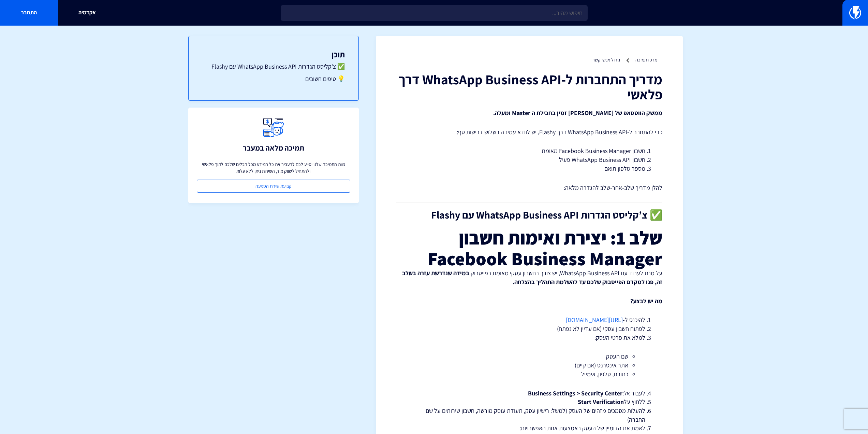 The height and width of the screenshot is (434, 868). I want to click on a: מרכז תמיכה, so click(646, 60).